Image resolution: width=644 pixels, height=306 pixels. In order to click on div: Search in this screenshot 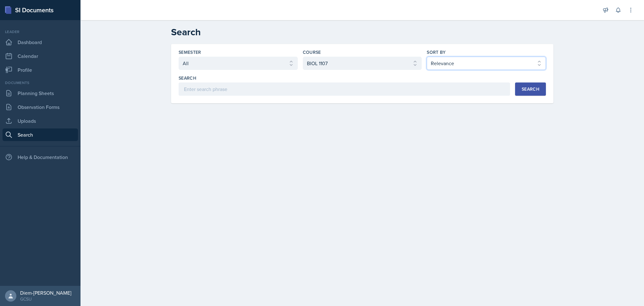, I will do `click(530, 89)`.